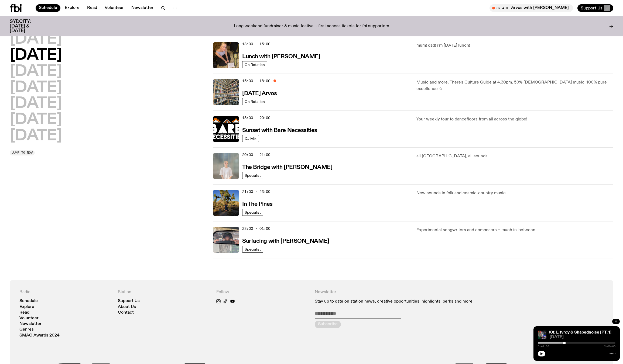 The height and width of the screenshot is (364, 623). Describe the element at coordinates (257, 204) in the screenshot. I see `h3: In The Pines` at that location.